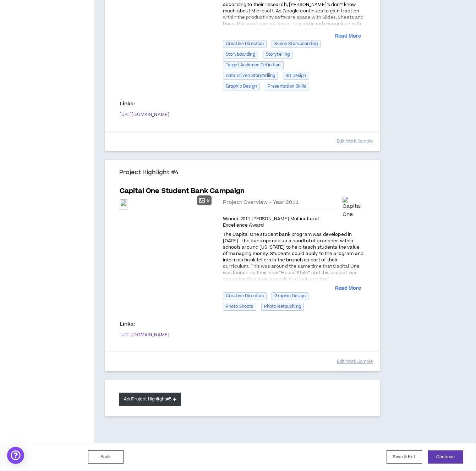 The height and width of the screenshot is (471, 476). I want to click on span: Target Audience Definition, so click(253, 65).